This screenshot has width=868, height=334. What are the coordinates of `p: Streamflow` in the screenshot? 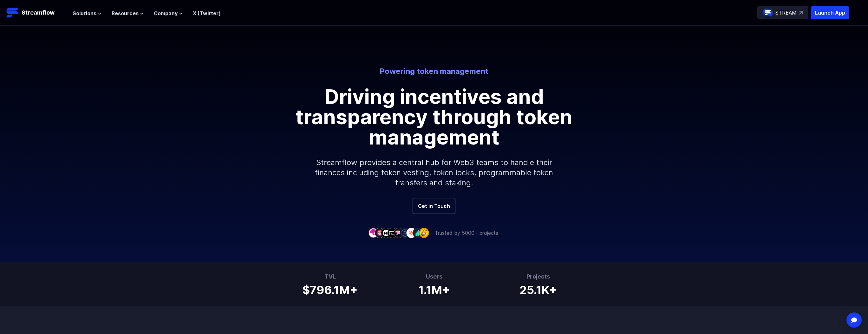 It's located at (38, 13).